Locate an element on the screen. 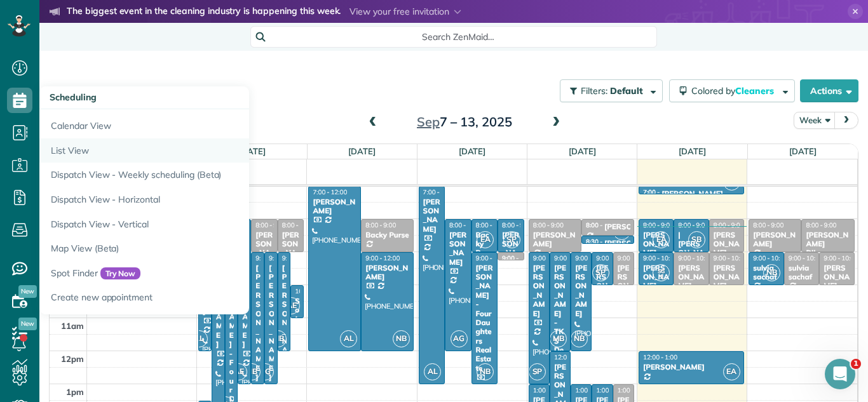 This screenshot has height=402, width=868. a: Spot FinderTry Now is located at coordinates (198, 273).